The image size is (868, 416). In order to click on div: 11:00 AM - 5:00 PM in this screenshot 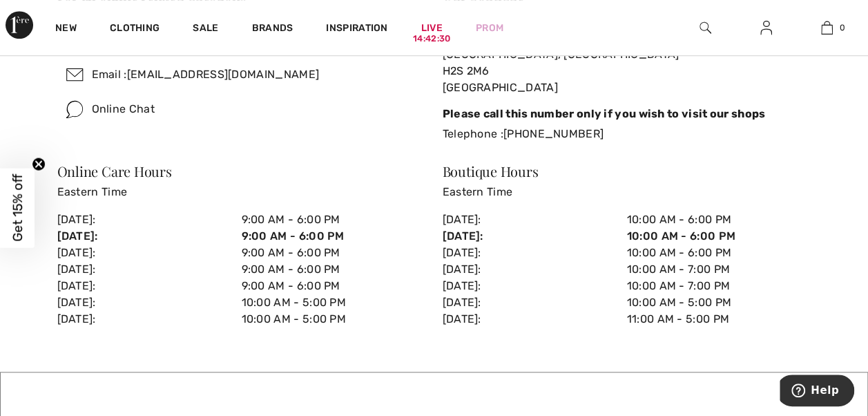, I will do `click(718, 319)`.